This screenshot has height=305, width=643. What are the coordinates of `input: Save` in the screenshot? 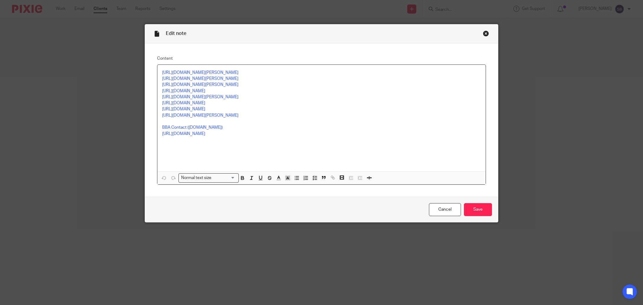 It's located at (478, 209).